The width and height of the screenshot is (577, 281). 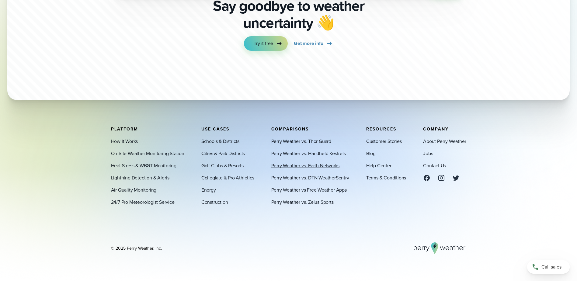 I want to click on a: How It Works, so click(x=124, y=141).